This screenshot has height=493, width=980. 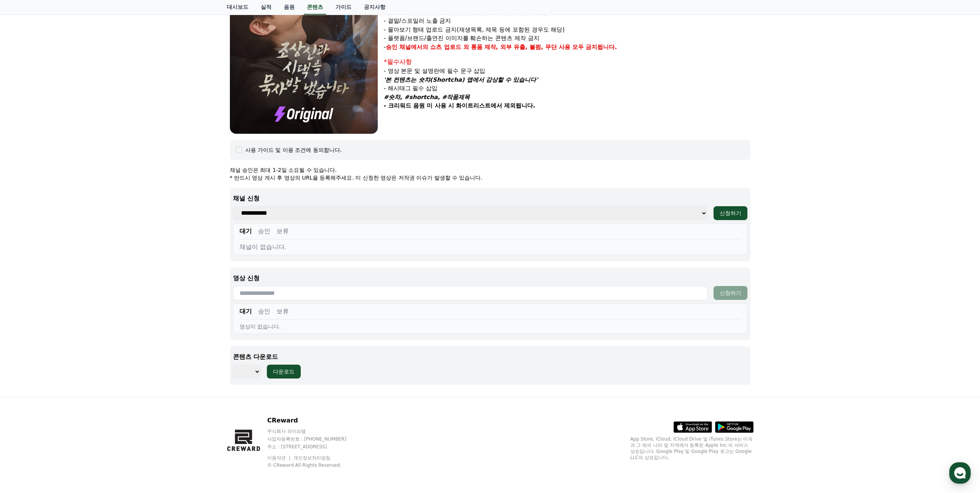 What do you see at coordinates (490, 198) in the screenshot?
I see `p: 채널 신청` at bounding box center [490, 198].